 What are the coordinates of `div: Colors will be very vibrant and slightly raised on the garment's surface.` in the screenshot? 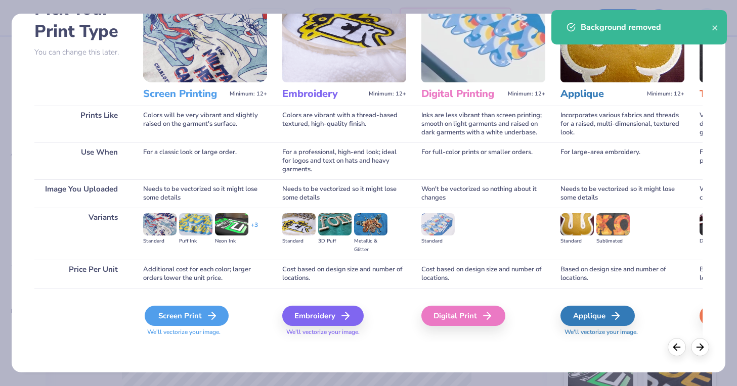 It's located at (205, 124).